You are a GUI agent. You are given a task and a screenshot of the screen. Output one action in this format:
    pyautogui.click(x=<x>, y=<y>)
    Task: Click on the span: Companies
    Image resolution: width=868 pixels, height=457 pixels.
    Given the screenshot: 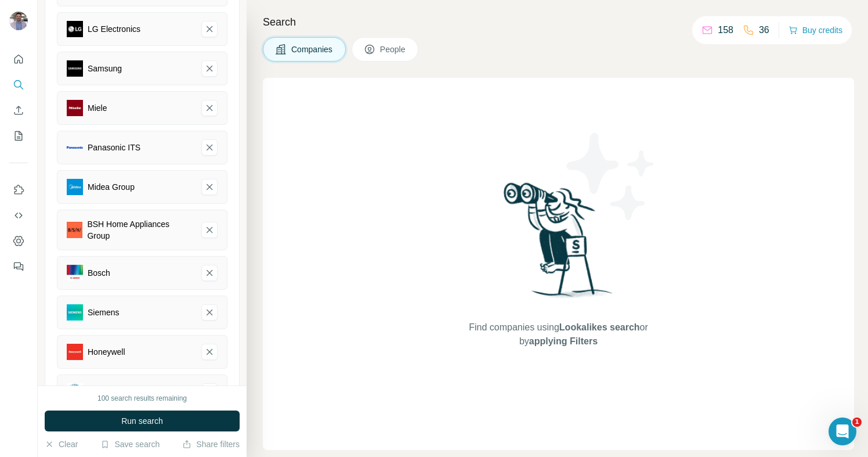 What is the action you would take?
    pyautogui.click(x=312, y=49)
    